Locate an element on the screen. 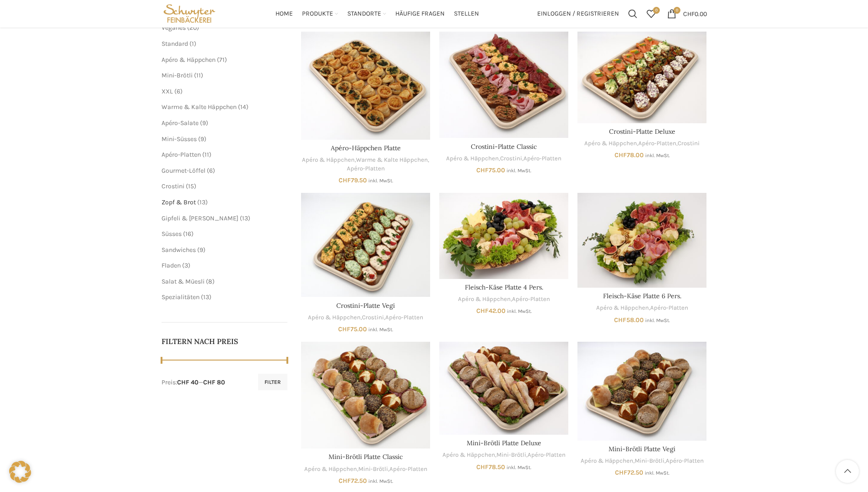 The height and width of the screenshot is (492, 868). a: Mini-Brötli Platte Classic is located at coordinates (366, 457).